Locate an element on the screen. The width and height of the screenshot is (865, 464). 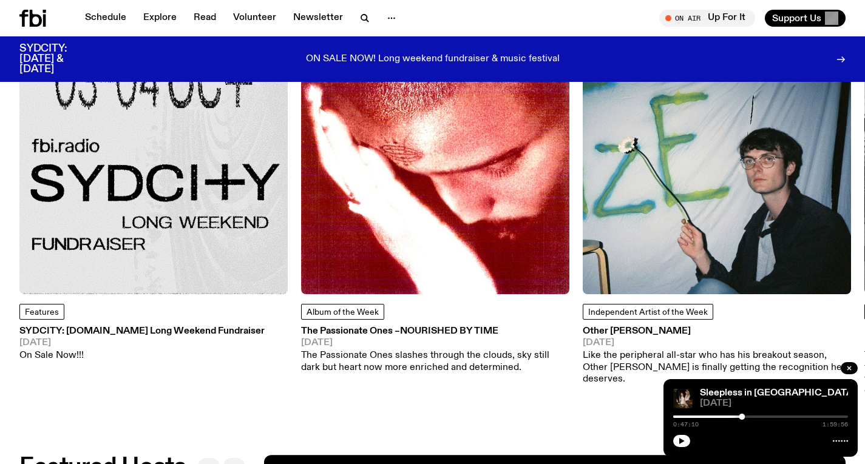
a: Marcus Whale is on the left, bent to his knees and arching back with a gleeful look his face He i... is located at coordinates (683, 399).